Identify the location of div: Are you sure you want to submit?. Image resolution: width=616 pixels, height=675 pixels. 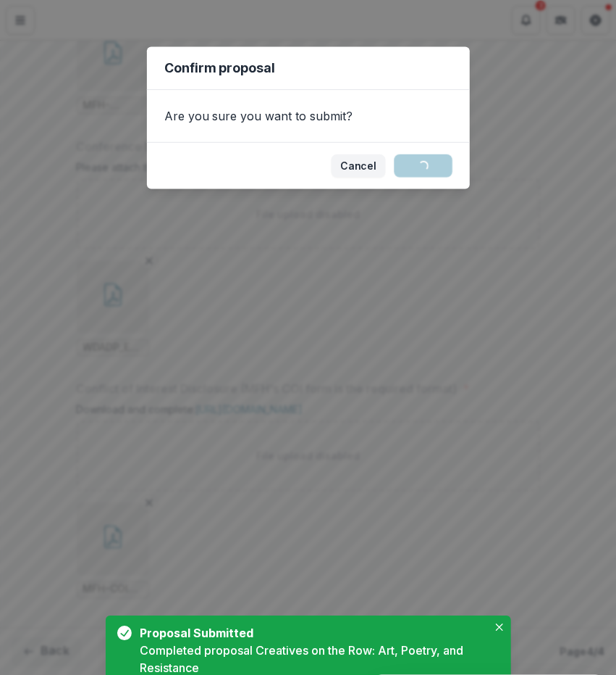
(308, 116).